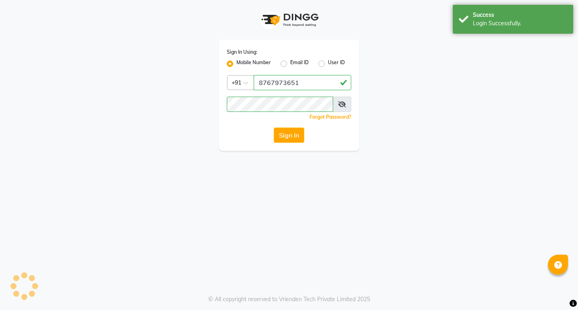 Image resolution: width=578 pixels, height=310 pixels. Describe the element at coordinates (254, 64) in the screenshot. I see `label: Mobile Number` at that location.